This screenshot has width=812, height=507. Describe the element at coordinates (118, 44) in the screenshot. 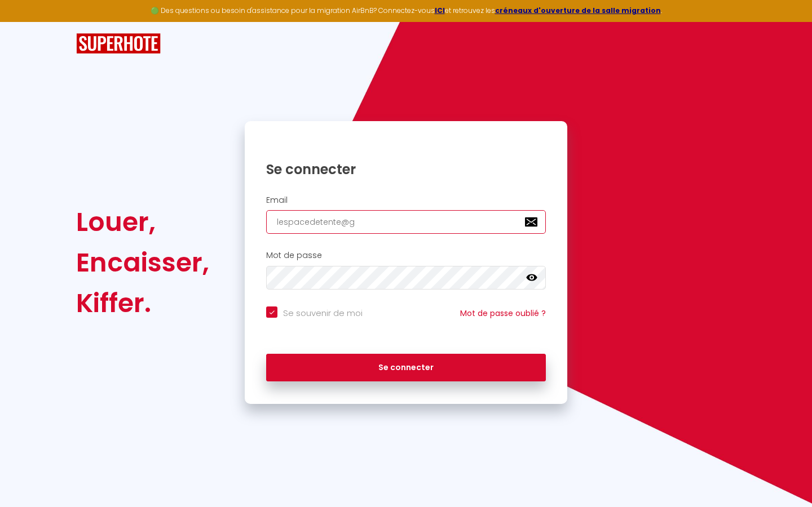

I see `img: SuperHote logo` at that location.